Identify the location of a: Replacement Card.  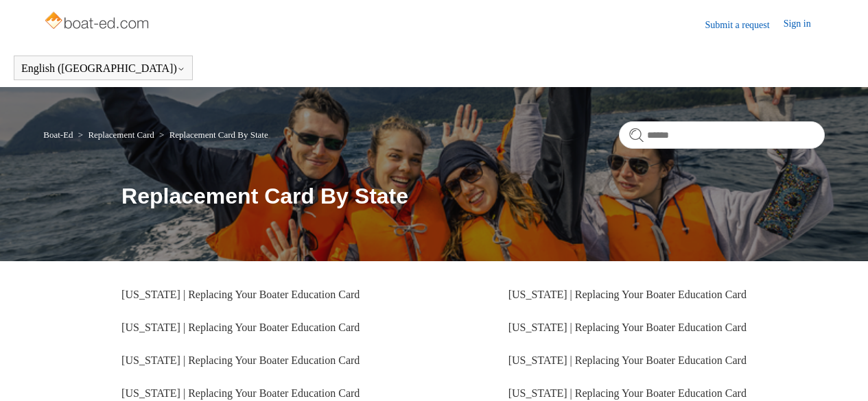
(120, 134).